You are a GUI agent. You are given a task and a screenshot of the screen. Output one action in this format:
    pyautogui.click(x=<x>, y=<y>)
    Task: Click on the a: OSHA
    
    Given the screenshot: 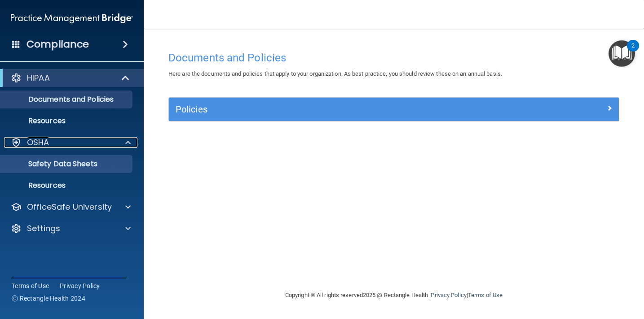 What is the action you would take?
    pyautogui.click(x=70, y=142)
    